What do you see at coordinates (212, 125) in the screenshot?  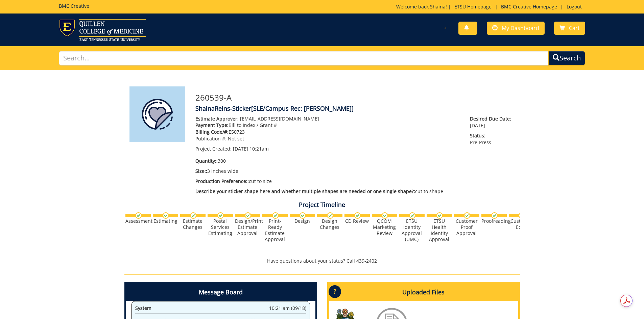 I see `span: Payment Type:` at bounding box center [212, 125].